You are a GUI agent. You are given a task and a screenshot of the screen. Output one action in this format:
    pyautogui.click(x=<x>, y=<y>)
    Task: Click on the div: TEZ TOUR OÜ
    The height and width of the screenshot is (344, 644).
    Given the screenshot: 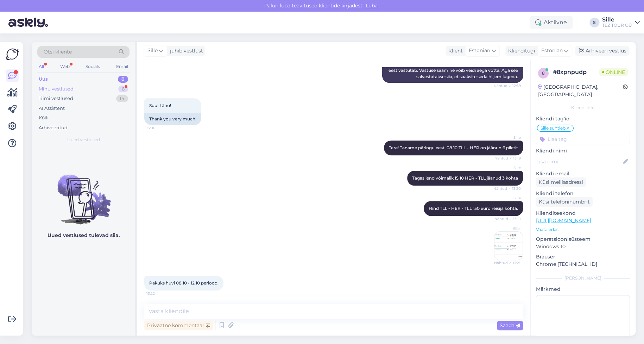 What is the action you would take?
    pyautogui.click(x=617, y=25)
    